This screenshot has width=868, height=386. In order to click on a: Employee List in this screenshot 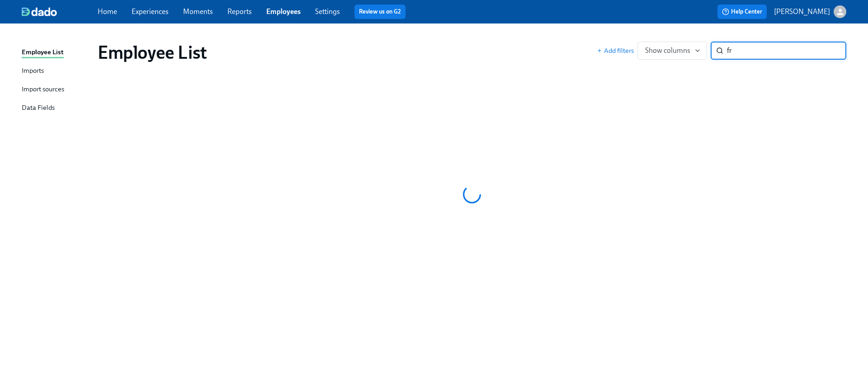, I will do `click(56, 52)`.